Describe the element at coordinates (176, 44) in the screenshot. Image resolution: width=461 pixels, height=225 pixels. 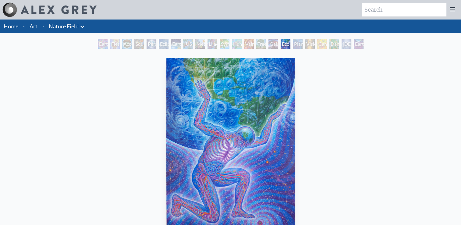
I see `div: Earth Energies` at that location.